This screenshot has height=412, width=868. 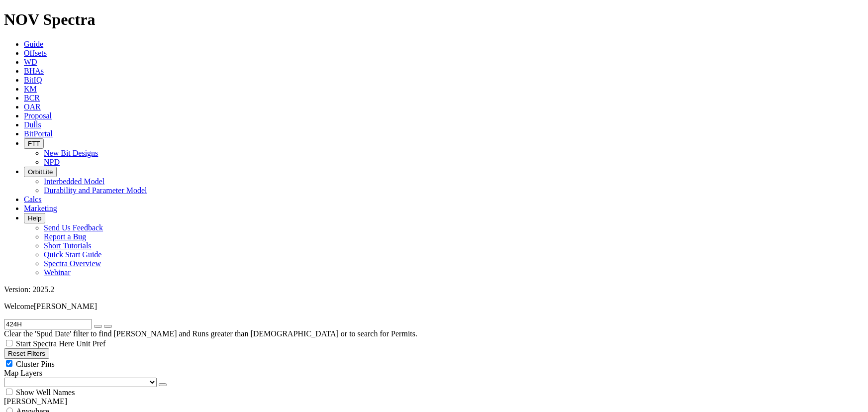 What do you see at coordinates (32, 98) in the screenshot?
I see `span: BCR` at bounding box center [32, 98].